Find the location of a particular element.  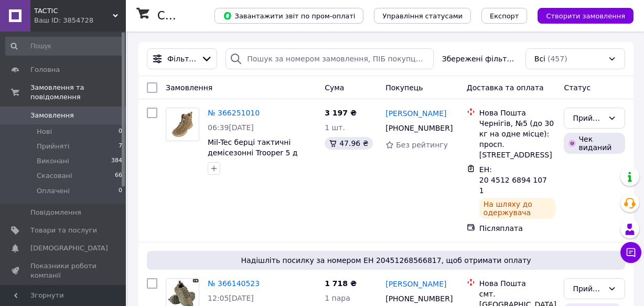

span: Оплачені is located at coordinates (53, 191).